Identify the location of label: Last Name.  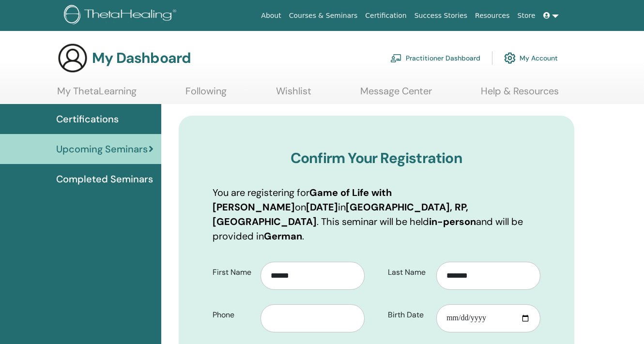
(408, 272).